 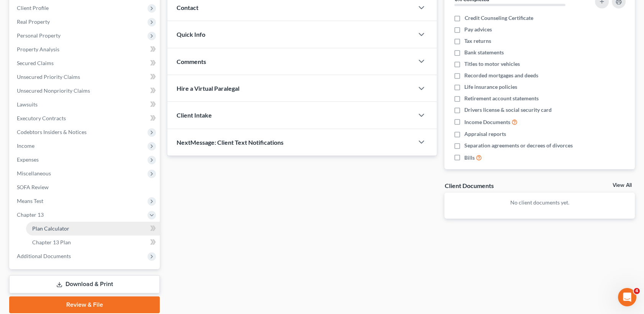 I want to click on span: Client Profile, so click(x=32, y=8).